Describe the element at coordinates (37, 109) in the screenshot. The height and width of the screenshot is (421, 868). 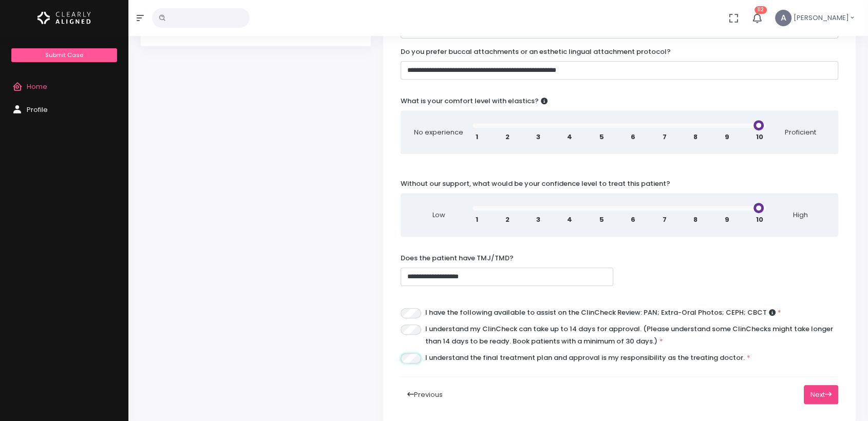
I see `span: Profile` at that location.